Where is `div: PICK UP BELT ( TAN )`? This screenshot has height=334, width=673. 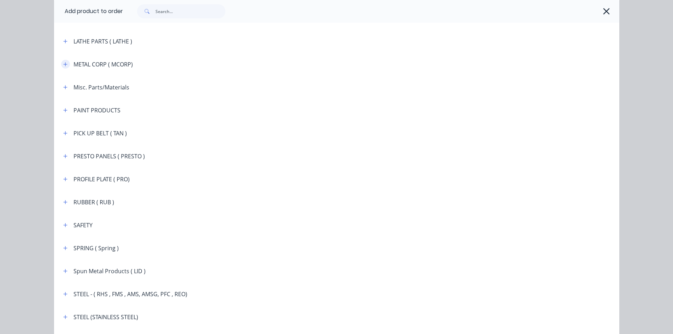 div: PICK UP BELT ( TAN ) is located at coordinates (100, 133).